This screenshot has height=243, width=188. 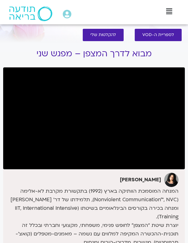 What do you see at coordinates (103, 35) in the screenshot?
I see `a: להקלטות שלי` at bounding box center [103, 35].